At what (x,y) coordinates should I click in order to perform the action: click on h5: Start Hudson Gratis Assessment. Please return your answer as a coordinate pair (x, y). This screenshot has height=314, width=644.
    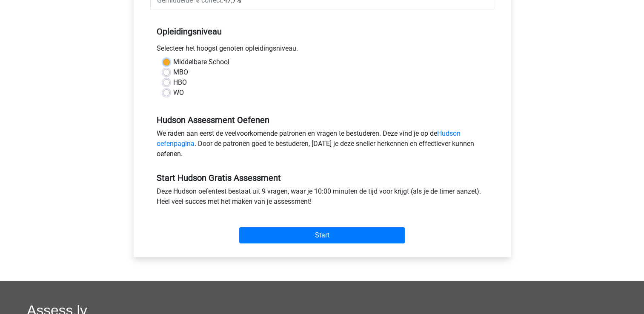
    Looking at the image, I should click on (322, 178).